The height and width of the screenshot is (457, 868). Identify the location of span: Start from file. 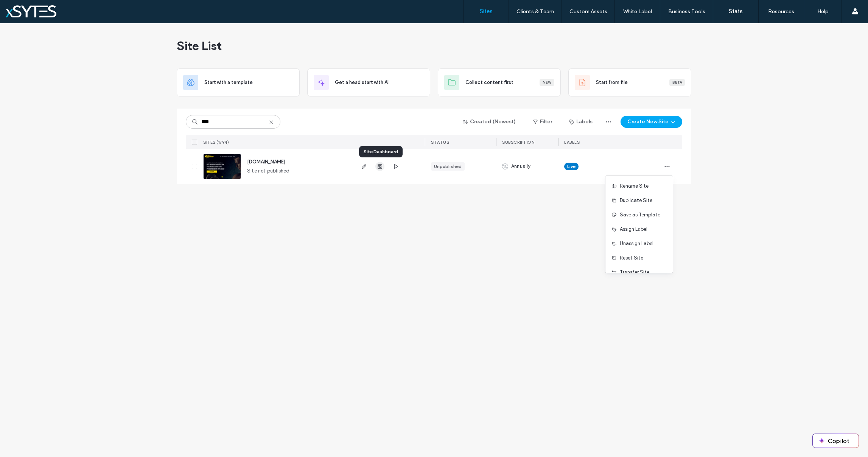
(612, 83).